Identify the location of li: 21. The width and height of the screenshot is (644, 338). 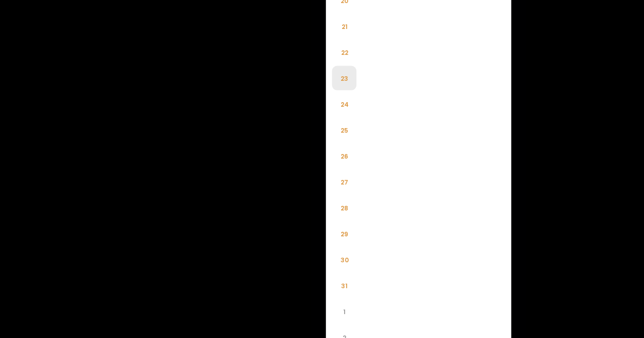
(344, 27).